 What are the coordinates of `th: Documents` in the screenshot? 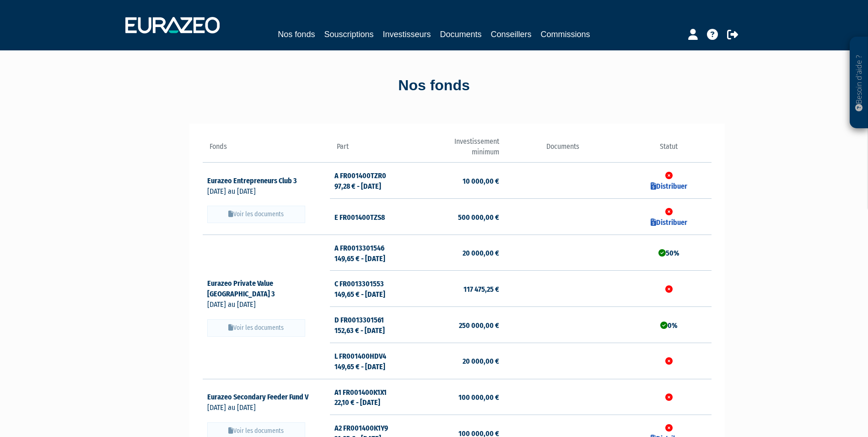 It's located at (563, 149).